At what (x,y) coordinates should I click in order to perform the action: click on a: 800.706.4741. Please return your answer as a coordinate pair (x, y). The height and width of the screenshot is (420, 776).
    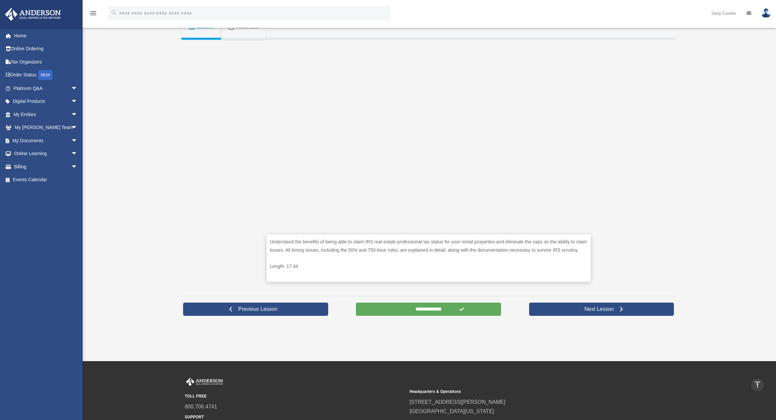
    Looking at the image, I should click on (201, 406).